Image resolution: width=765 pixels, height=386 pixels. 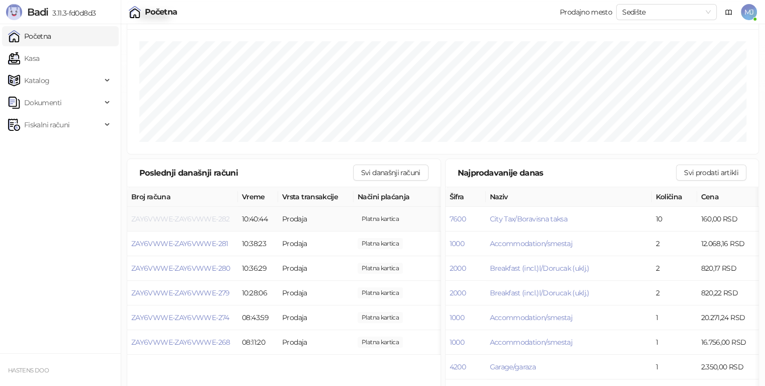 I want to click on button: ZAY6VWWE-ZAY6VWWE-281, so click(x=180, y=243).